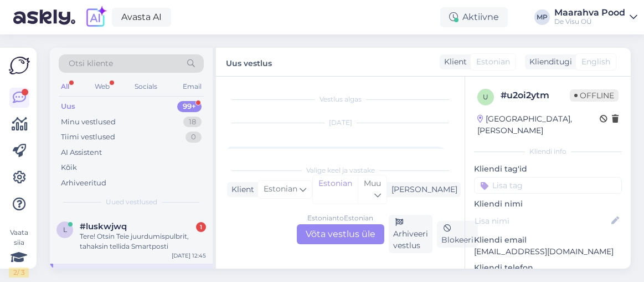 Image resolution: width=644 pixels, height=282 pixels. I want to click on div: AI Assistent, so click(82, 152).